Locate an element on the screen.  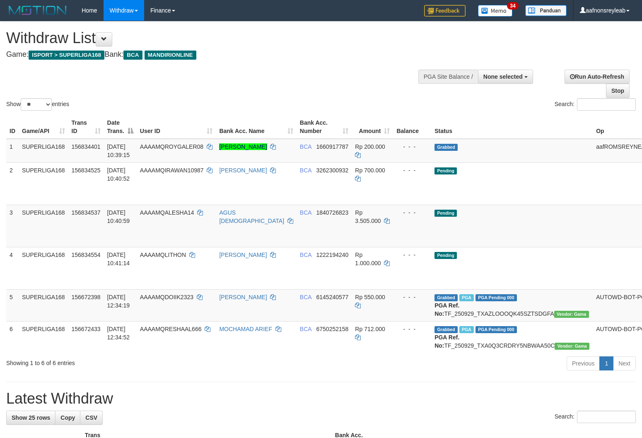
span: Rp 1.000.000 is located at coordinates (368, 259).